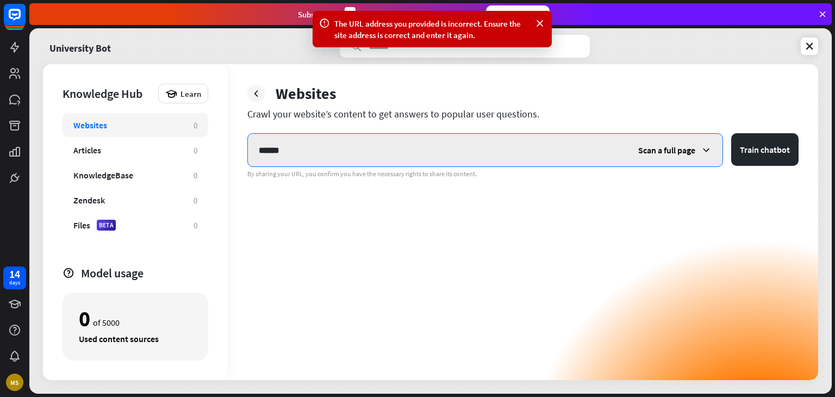 This screenshot has height=397, width=835. What do you see at coordinates (145, 273) in the screenshot?
I see `div: Model usage` at bounding box center [145, 273].